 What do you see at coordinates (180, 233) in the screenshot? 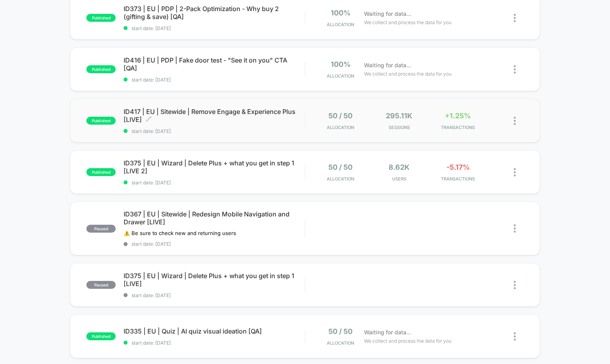
I see `span: ⚠️ Be sure to check new and returning users` at bounding box center [180, 233].